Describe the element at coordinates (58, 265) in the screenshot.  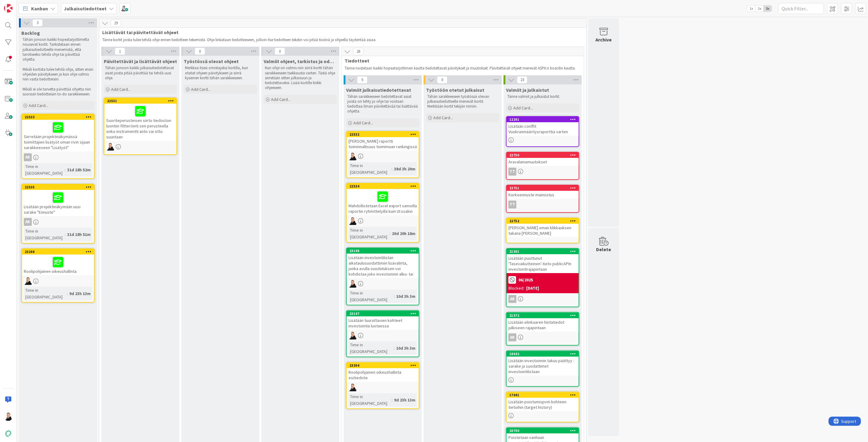
I see `div: Roolipohjainen oikeushallinta` at that location.